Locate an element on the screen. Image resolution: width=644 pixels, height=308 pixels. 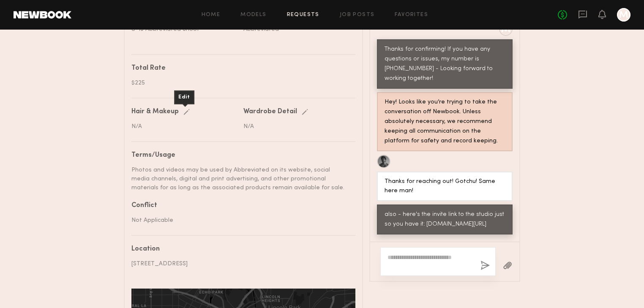
a: M is located at coordinates (624, 15).